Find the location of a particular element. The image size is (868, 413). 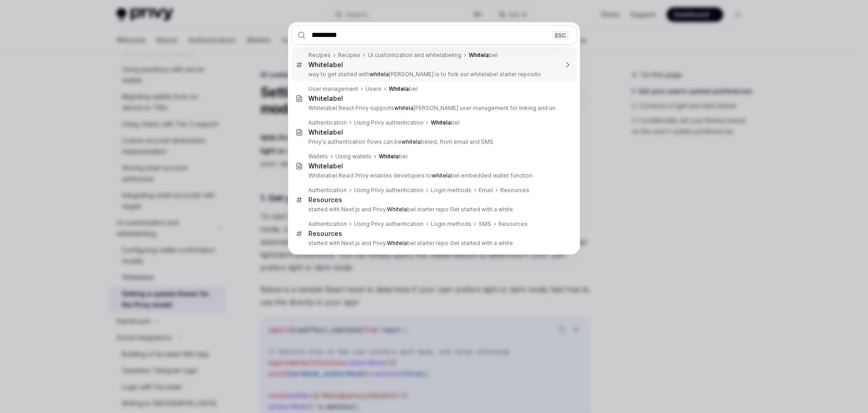

div: SMS is located at coordinates (485, 224).